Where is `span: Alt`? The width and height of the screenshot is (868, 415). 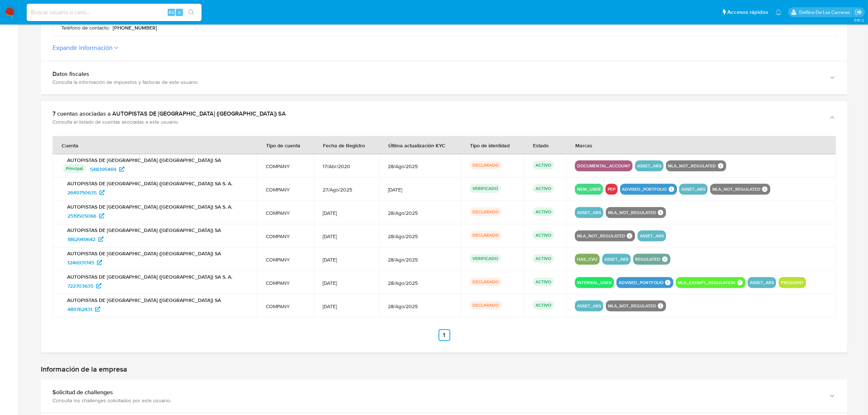 span: Alt is located at coordinates (171, 12).